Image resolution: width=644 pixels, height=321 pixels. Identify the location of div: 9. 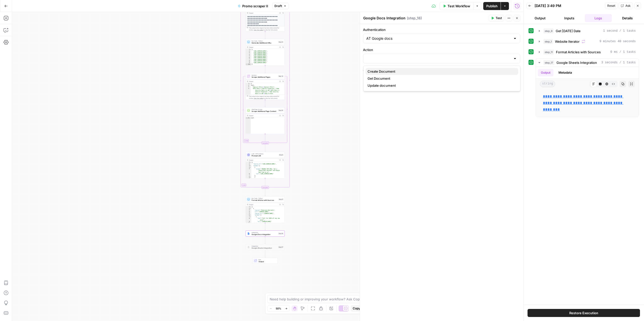
(248, 63).